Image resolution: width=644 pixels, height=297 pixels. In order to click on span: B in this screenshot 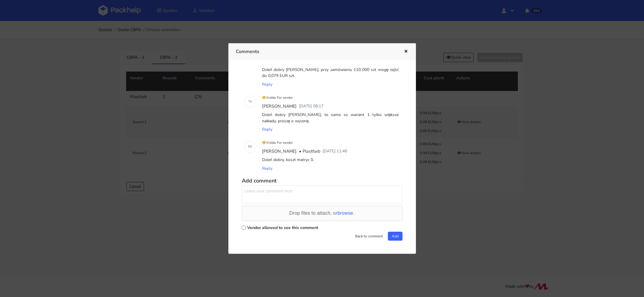, I will do `click(251, 147)`.